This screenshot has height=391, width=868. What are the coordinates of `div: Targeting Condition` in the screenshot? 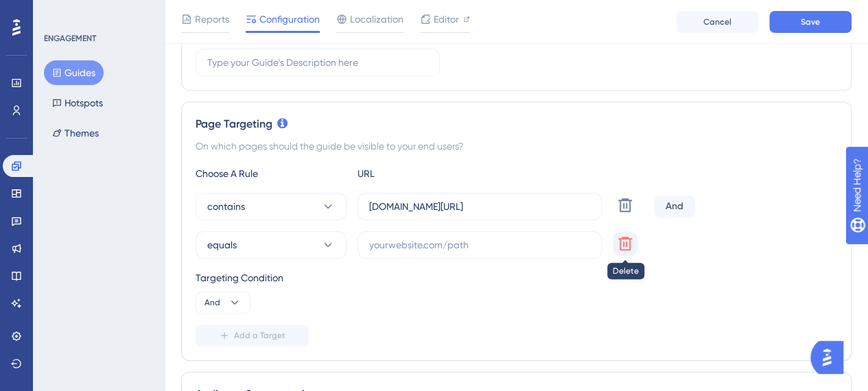 It's located at (516, 278).